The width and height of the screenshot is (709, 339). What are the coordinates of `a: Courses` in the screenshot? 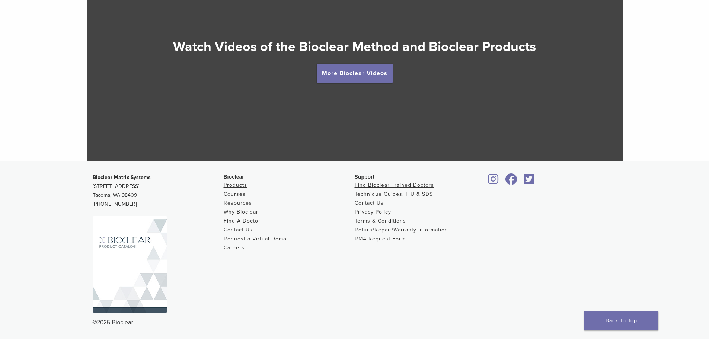 It's located at (234, 194).